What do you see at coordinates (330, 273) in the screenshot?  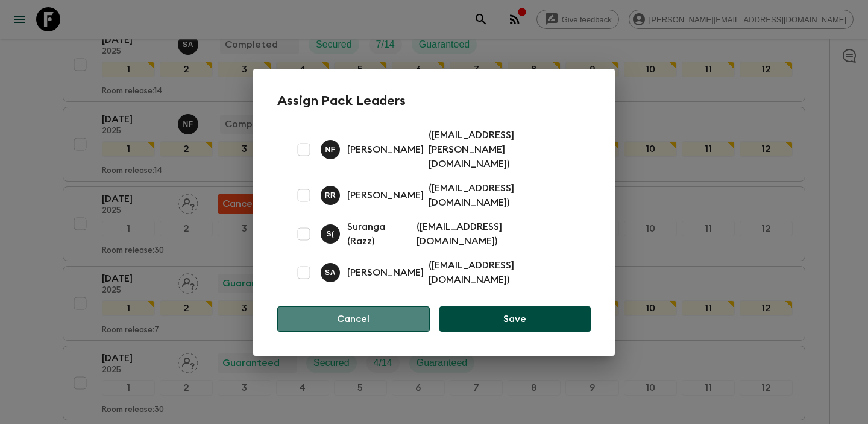 I see `p: S A` at bounding box center [330, 273].